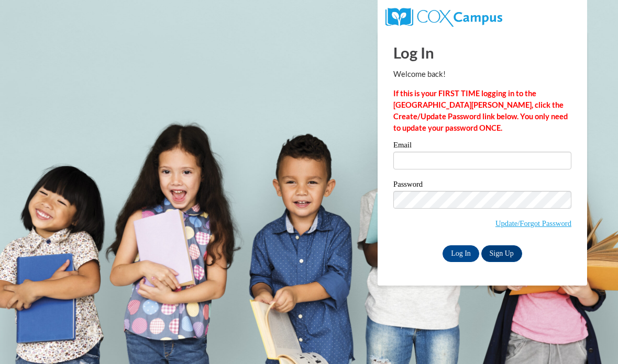 This screenshot has width=618, height=364. What do you see at coordinates (483, 74) in the screenshot?
I see `p: Welcome back!` at bounding box center [483, 74].